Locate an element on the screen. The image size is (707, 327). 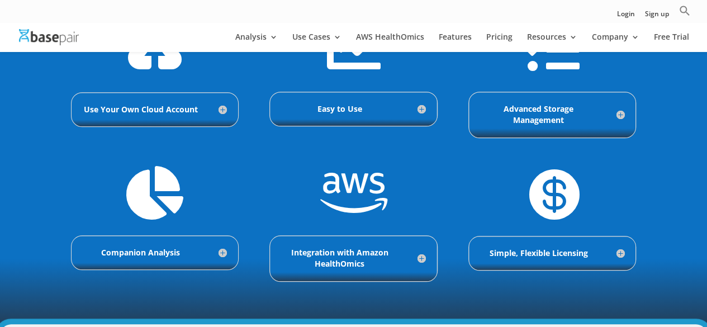
a: Features is located at coordinates (455, 42).